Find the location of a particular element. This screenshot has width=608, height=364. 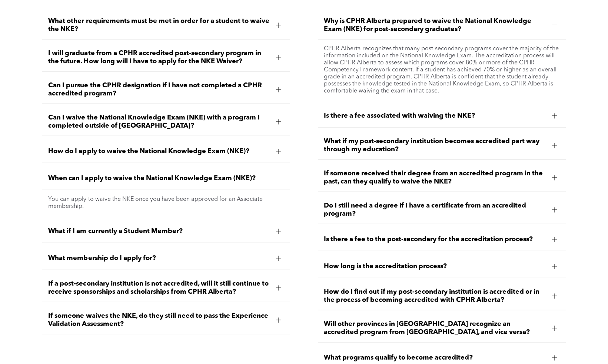

span: How do I find out if my post-secondary institution is accredited or in the process of becoming ac... is located at coordinates (435, 296).